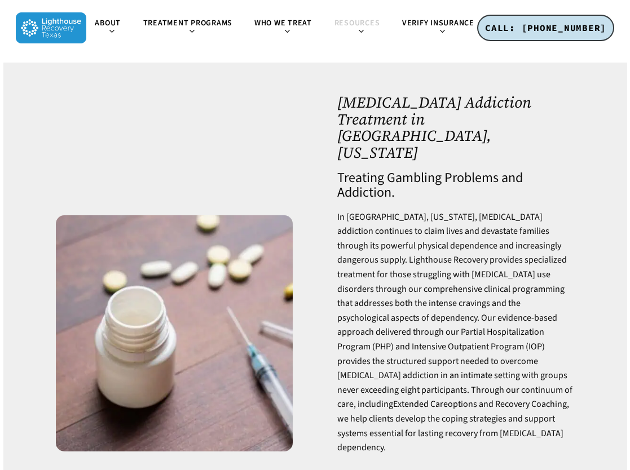 The width and height of the screenshot is (630, 470). I want to click on a: IOP, so click(535, 347).